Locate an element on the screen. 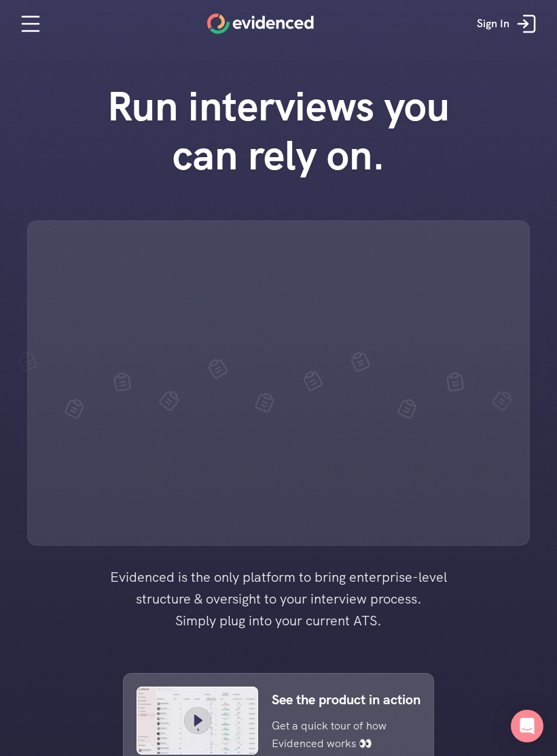 Image resolution: width=557 pixels, height=756 pixels. a: Sign In is located at coordinates (508, 24).